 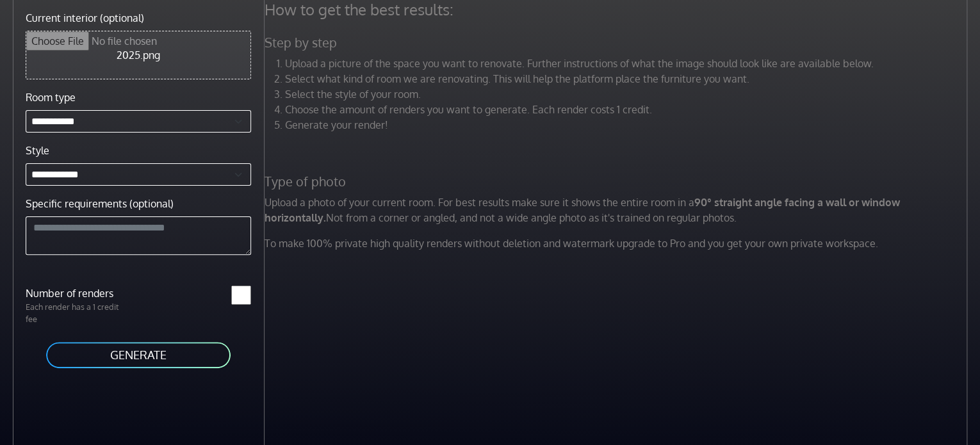 What do you see at coordinates (78, 314) in the screenshot?
I see `p: Each render has a 1 credit fee` at bounding box center [78, 314].